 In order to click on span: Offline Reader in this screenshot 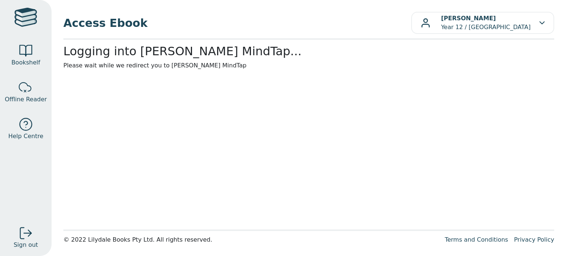, I will do `click(26, 100)`.